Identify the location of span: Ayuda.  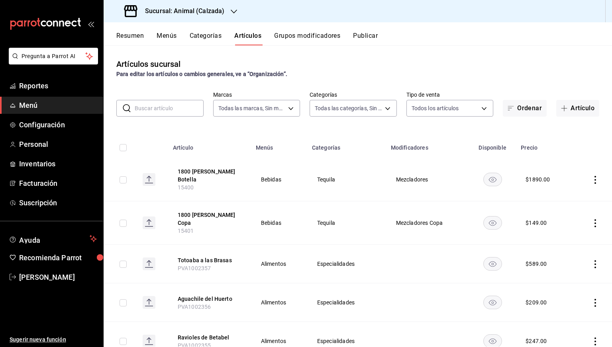
(53, 239).